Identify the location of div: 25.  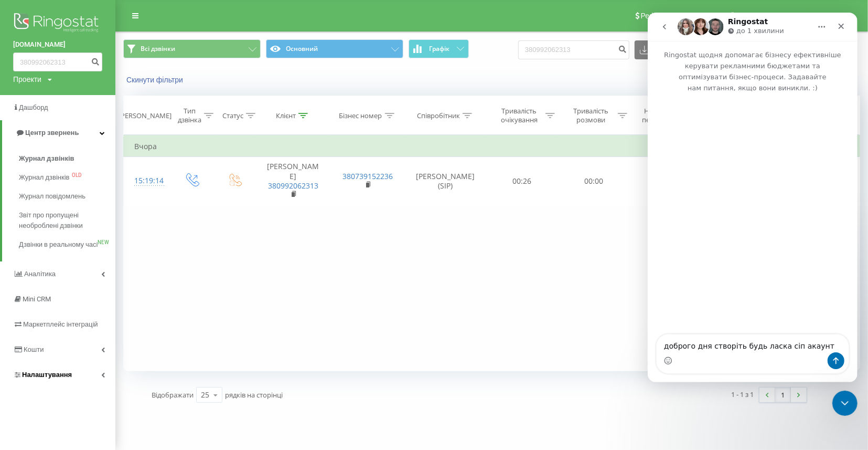
(205, 394).